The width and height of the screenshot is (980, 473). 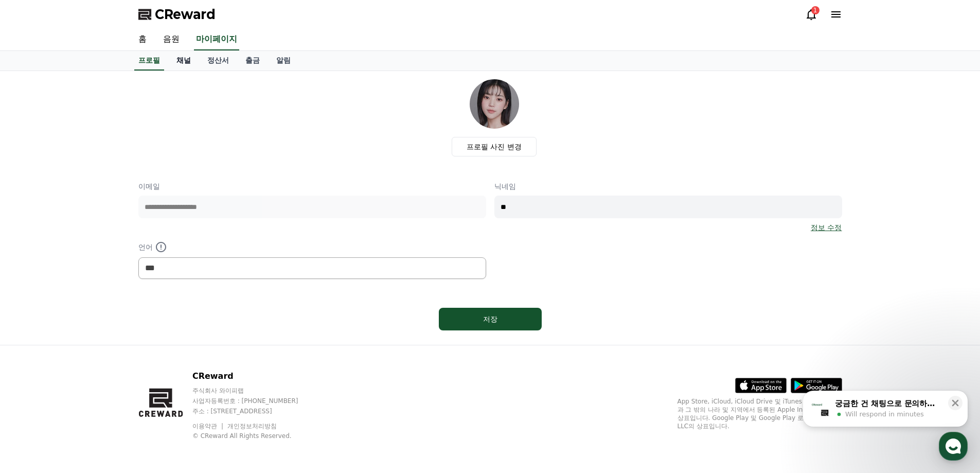 What do you see at coordinates (35, 339) in the screenshot?
I see `a: Home` at bounding box center [35, 339].